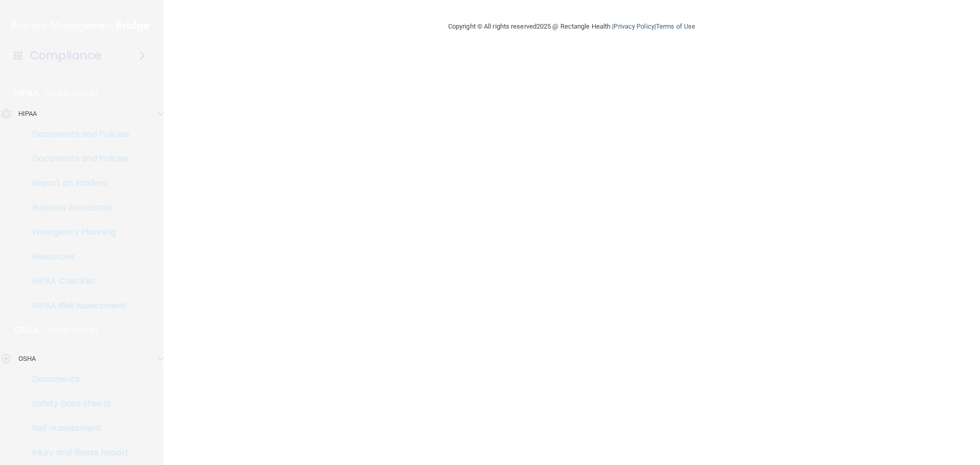 The width and height of the screenshot is (980, 465). Describe the element at coordinates (76, 232) in the screenshot. I see `p: Emergency Planning` at that location.